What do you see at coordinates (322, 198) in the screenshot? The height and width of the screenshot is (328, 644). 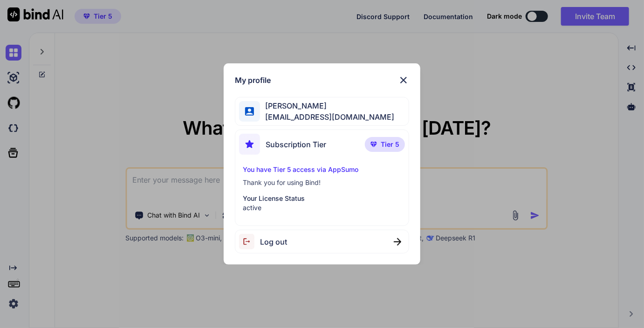 I see `p: Your License Status` at bounding box center [322, 198].